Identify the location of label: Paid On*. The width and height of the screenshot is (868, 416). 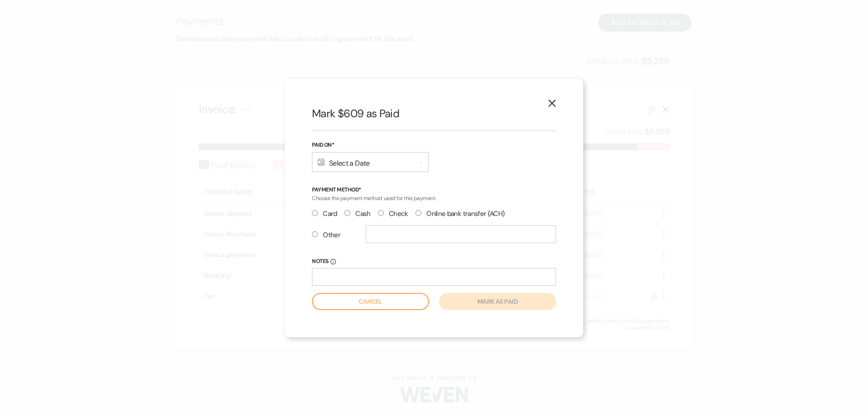
(370, 145).